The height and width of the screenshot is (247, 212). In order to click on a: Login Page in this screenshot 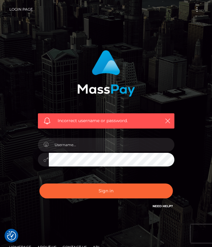, I will do `click(21, 9)`.